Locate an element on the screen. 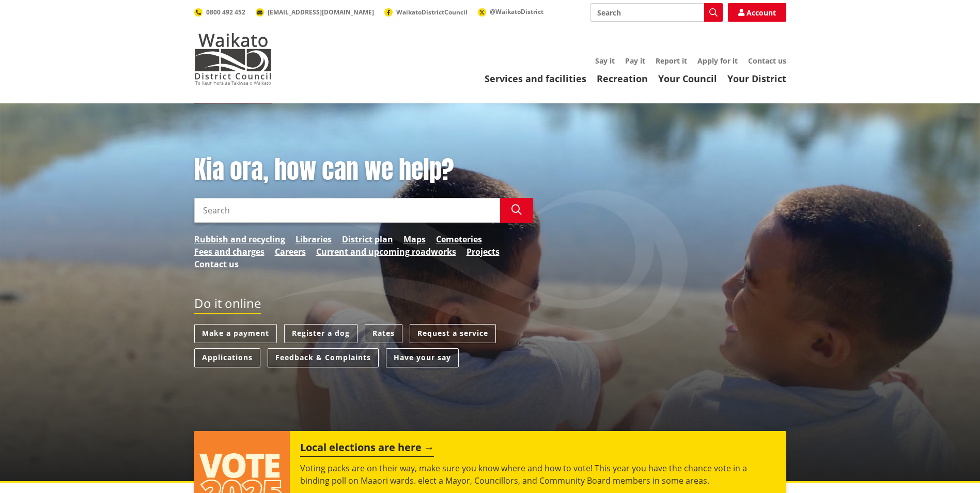 The width and height of the screenshot is (980, 493). h1: Kia ora, how can we help? is located at coordinates (363, 170).